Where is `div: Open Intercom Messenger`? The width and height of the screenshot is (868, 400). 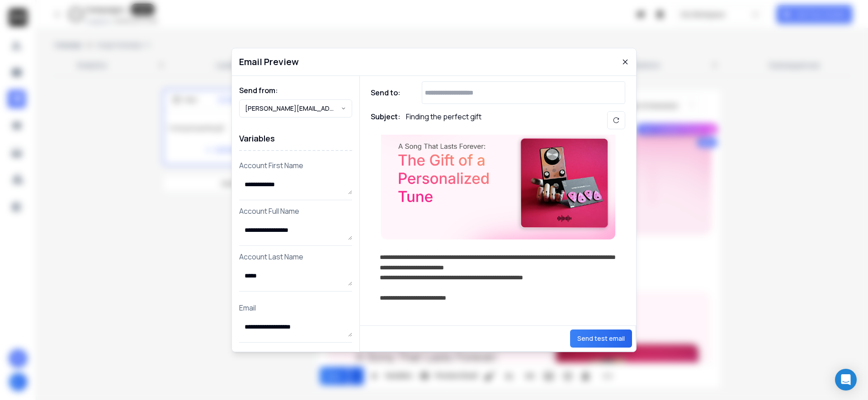
div: Open Intercom Messenger is located at coordinates (846, 380).